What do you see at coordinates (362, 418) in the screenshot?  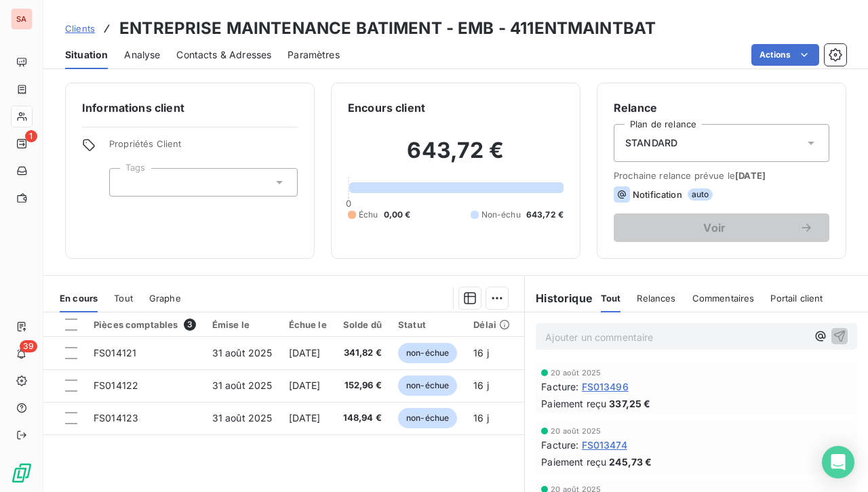 I see `span: 148,94 €` at bounding box center [362, 418].